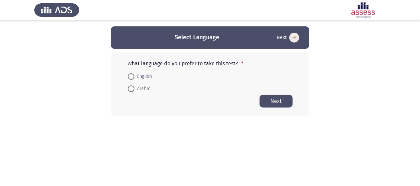  I want to click on p: What language do you prefer to take this test?, so click(210, 63).